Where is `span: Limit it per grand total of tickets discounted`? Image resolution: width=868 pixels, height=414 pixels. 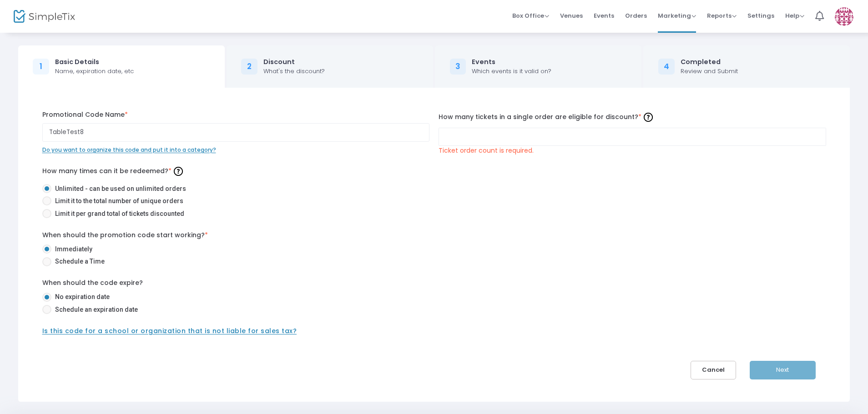 span: Limit it per grand total of tickets discounted is located at coordinates (118, 214).